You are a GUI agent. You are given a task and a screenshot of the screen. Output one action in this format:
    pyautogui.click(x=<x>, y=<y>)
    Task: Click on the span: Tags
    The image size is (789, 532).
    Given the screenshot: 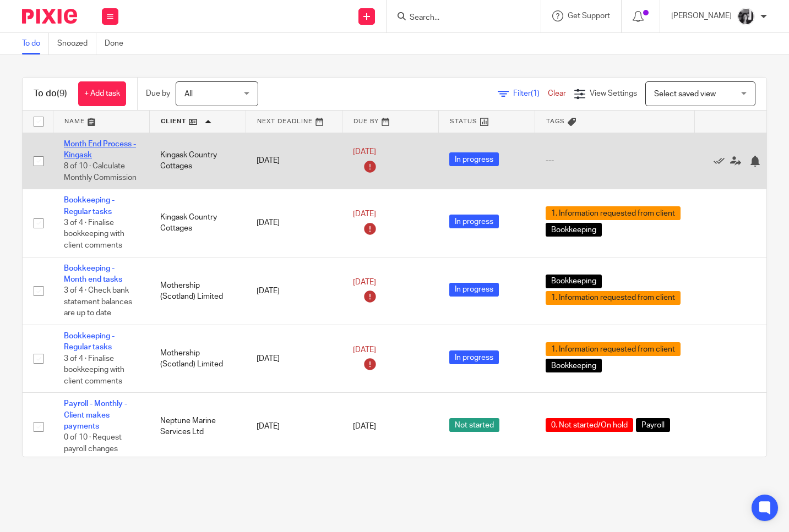 What is the action you would take?
    pyautogui.click(x=556, y=121)
    